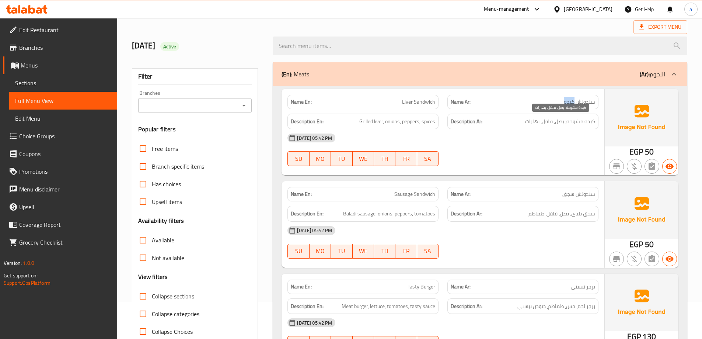  What do you see at coordinates (65, 224) in the screenshot?
I see `span: Coverage Report` at bounding box center [65, 224].